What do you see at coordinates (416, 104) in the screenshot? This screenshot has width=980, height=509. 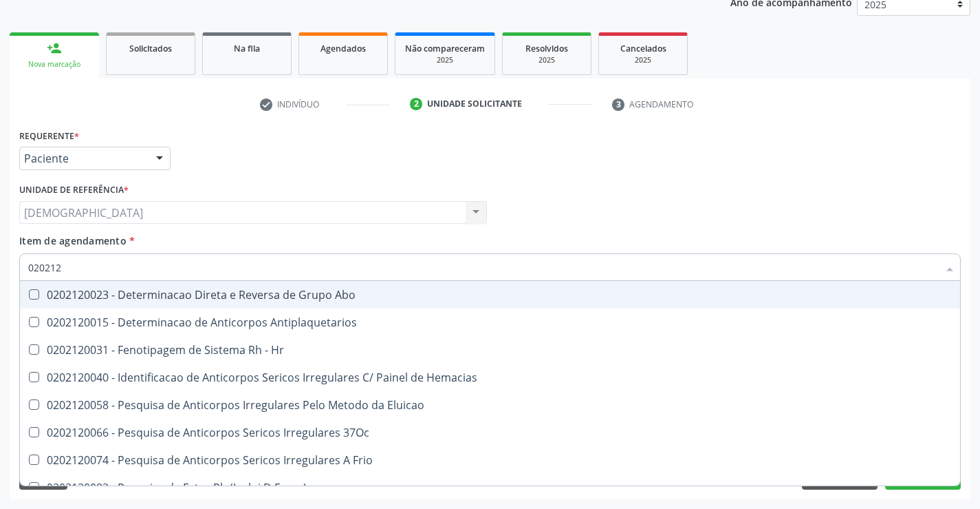 I see `div: 2` at bounding box center [416, 104].